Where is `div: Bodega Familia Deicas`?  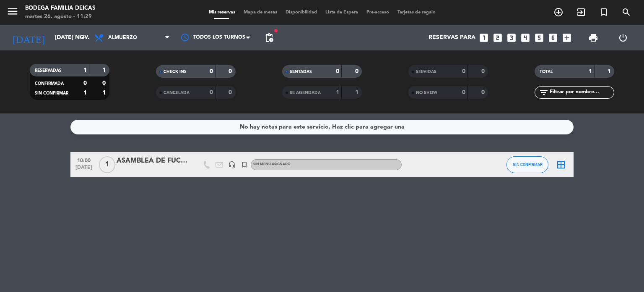 div: Bodega Familia Deicas is located at coordinates (60, 9).